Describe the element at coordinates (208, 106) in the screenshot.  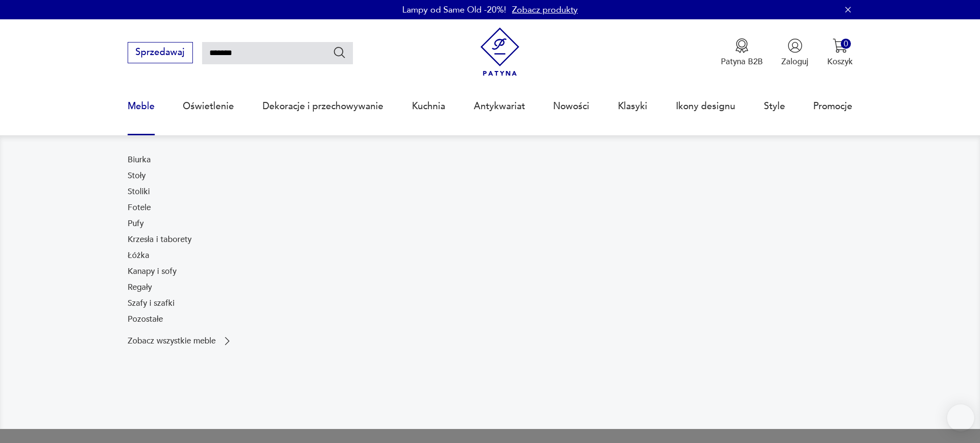
I see `a: Oświetlenie` at that location.